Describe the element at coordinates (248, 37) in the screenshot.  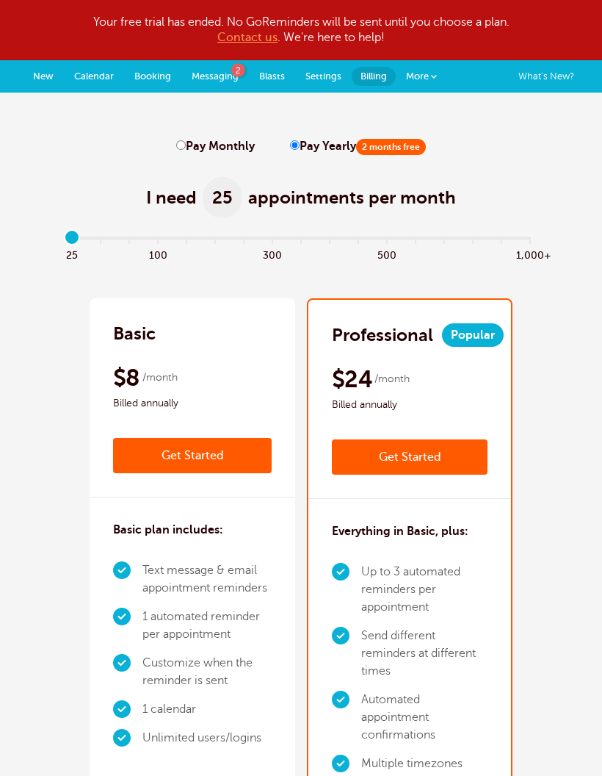
I see `b: Contact us` at that location.